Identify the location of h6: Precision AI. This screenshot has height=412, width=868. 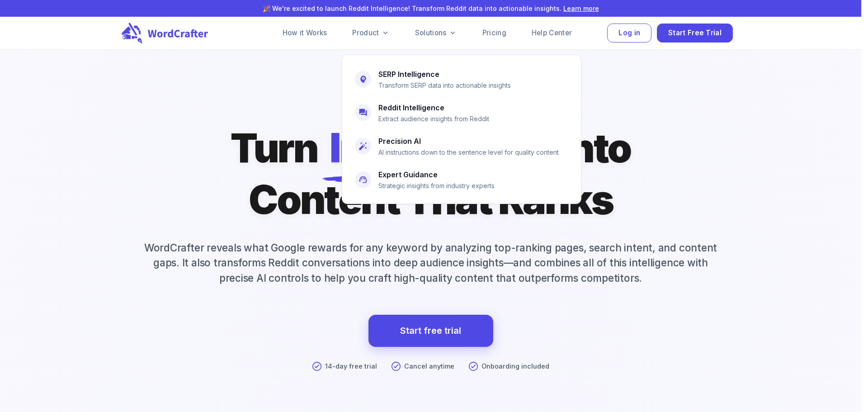
(399, 141).